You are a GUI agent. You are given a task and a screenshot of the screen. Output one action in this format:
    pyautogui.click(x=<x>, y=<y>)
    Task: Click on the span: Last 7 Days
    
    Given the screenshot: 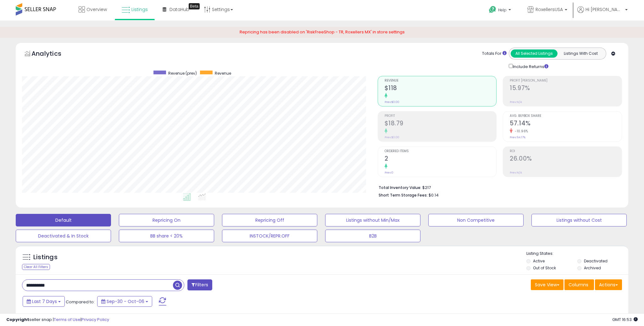 What is the action you would take?
    pyautogui.click(x=45, y=301)
    